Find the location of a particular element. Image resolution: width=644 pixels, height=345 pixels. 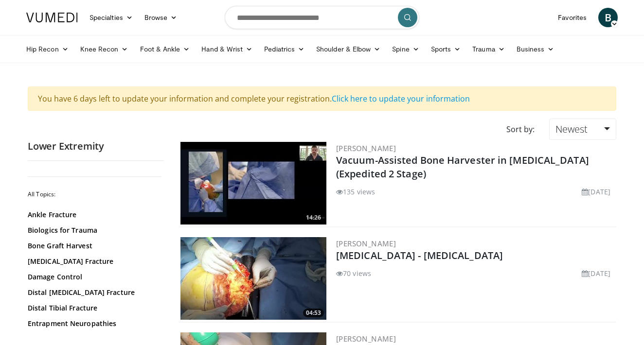

a: Knee Recon is located at coordinates (104, 49).